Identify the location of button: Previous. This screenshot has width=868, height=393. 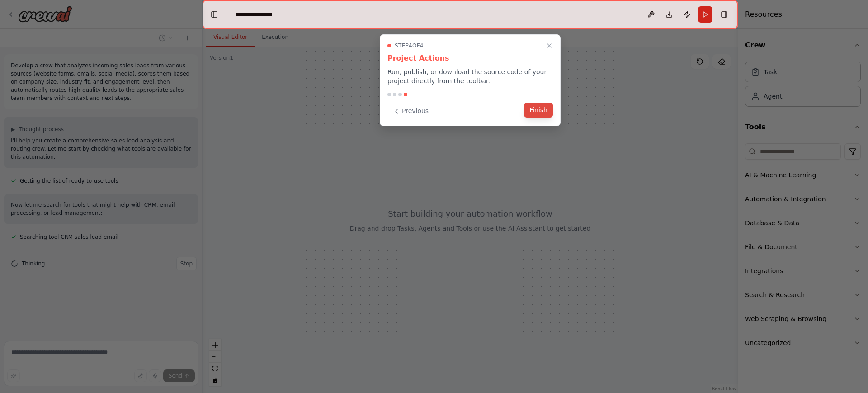
(411, 111).